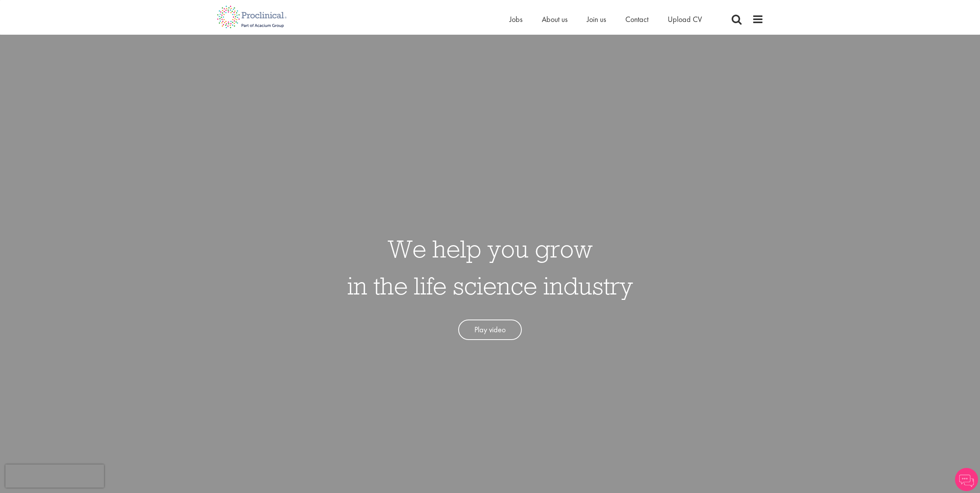  I want to click on h1: We help you grow in the life science industry, so click(490, 267).